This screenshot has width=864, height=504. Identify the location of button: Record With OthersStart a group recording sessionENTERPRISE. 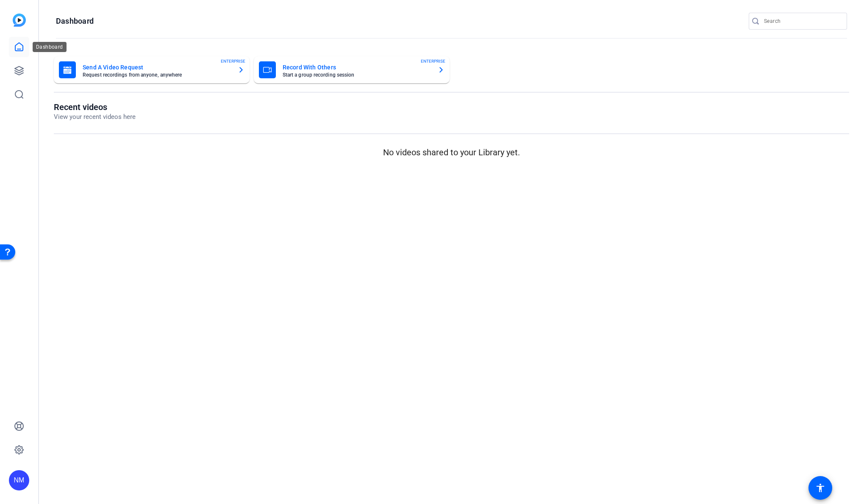
(352, 69).